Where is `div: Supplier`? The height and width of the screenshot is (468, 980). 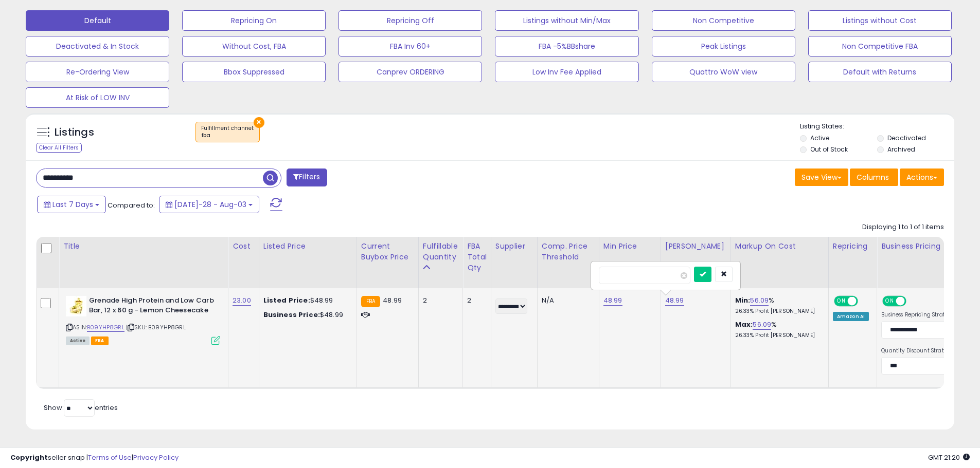
div: Supplier is located at coordinates (514, 246).